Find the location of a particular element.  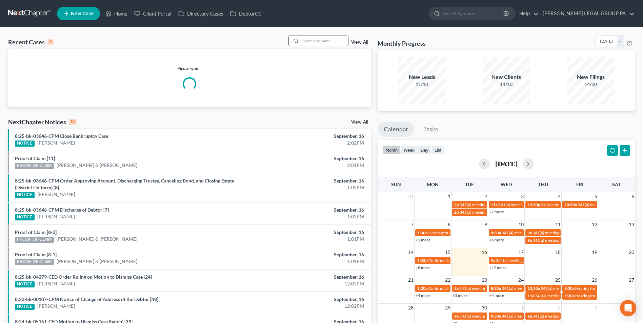

span: 3 is located at coordinates (522, 197).